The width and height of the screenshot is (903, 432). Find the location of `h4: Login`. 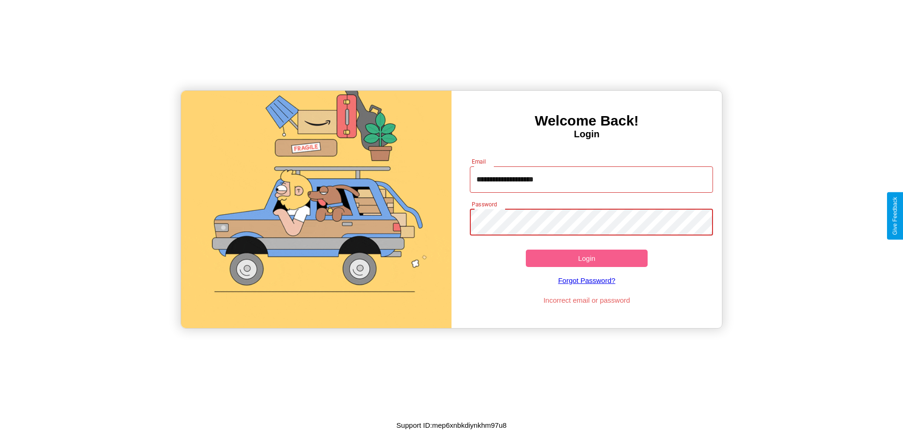

h4: Login is located at coordinates (586, 134).